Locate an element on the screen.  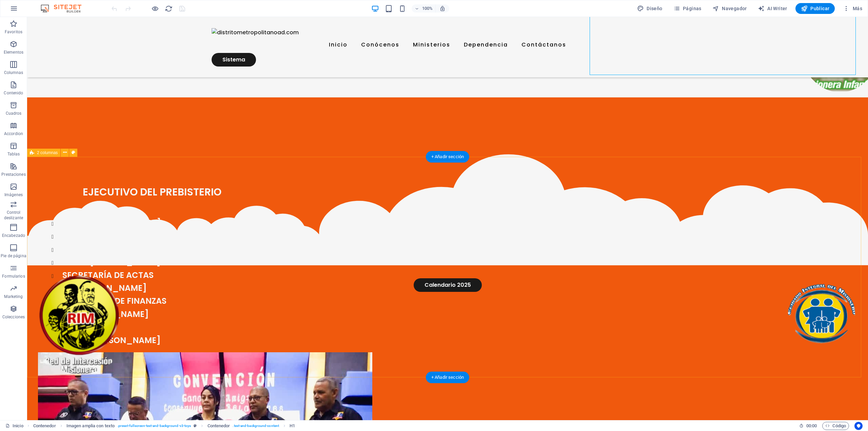
i: Al redimensionar, ajustar el nivel de zoom automáticamente para ajustarse al dispositivo elegido. is located at coordinates (442, 8).